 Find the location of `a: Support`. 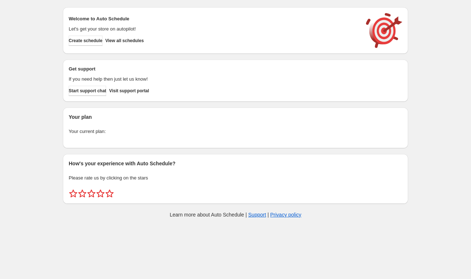

a: Support is located at coordinates (257, 215).